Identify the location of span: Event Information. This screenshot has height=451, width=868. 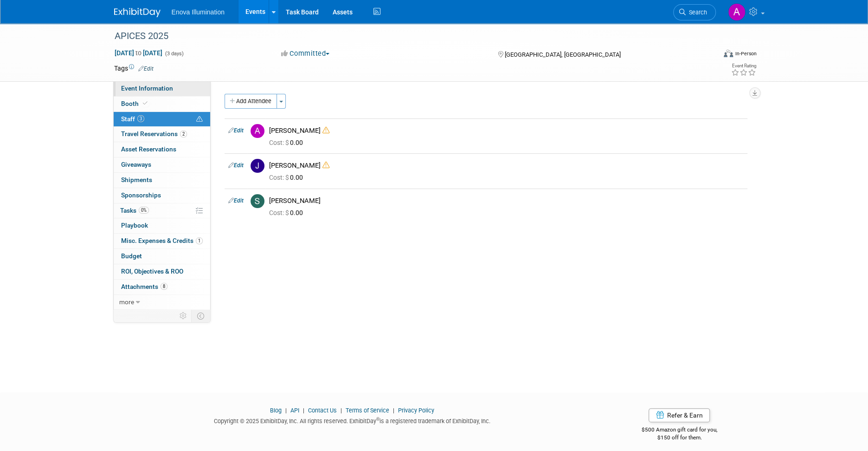
(147, 88).